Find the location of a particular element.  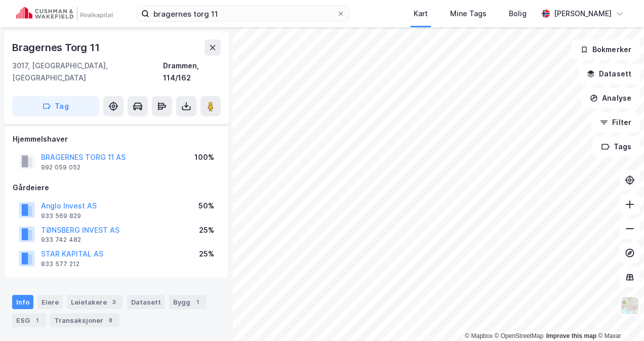

a: Mapbox is located at coordinates (479, 336).